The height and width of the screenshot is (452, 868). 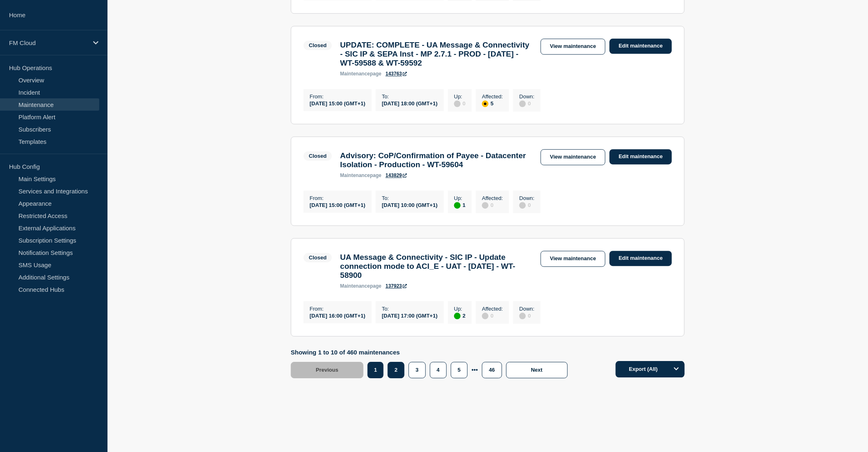 What do you see at coordinates (417, 370) in the screenshot?
I see `button: 3` at bounding box center [417, 370].